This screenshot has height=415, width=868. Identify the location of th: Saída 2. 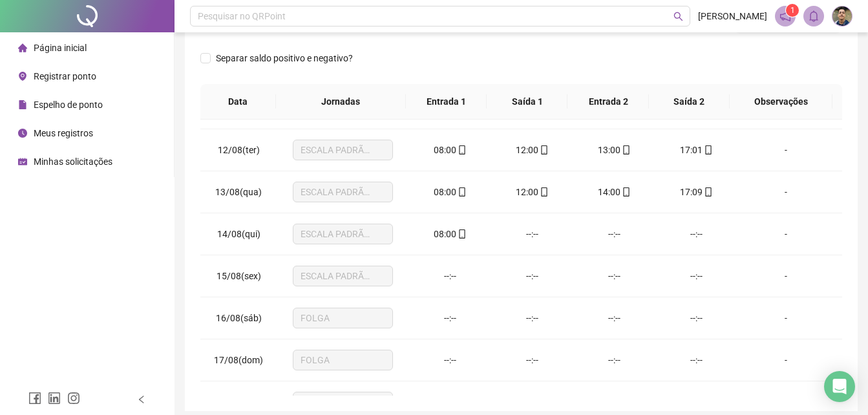
(689, 102).